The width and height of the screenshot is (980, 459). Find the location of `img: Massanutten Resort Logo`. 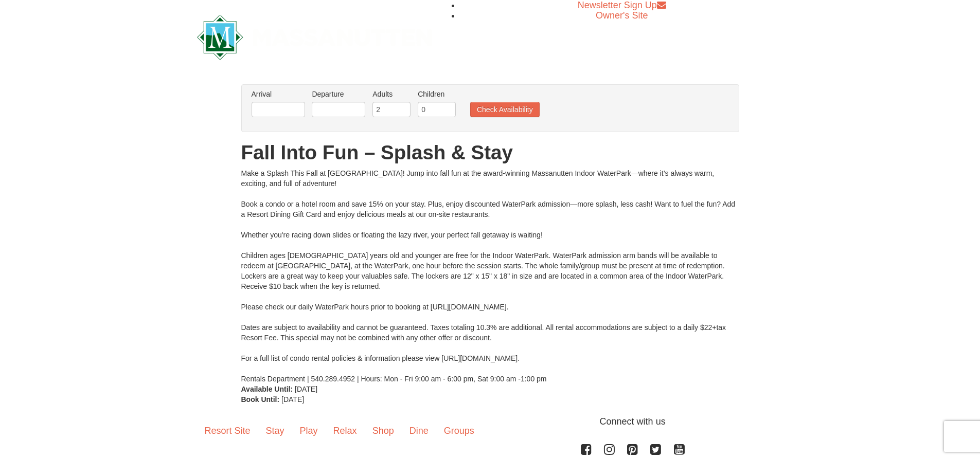

img: Massanutten Resort Logo is located at coordinates (315, 37).